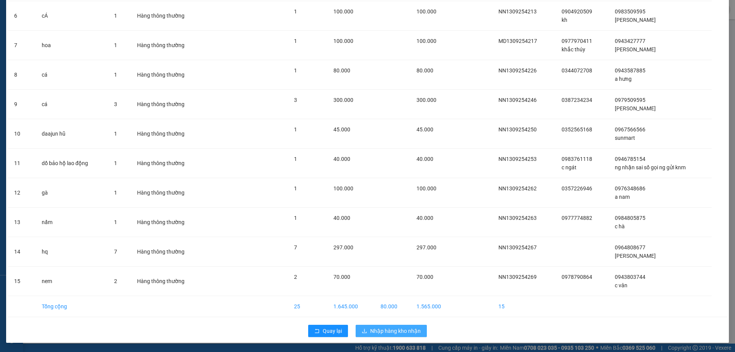  What do you see at coordinates (630, 100) in the screenshot?
I see `span: 0979509595` at bounding box center [630, 100].